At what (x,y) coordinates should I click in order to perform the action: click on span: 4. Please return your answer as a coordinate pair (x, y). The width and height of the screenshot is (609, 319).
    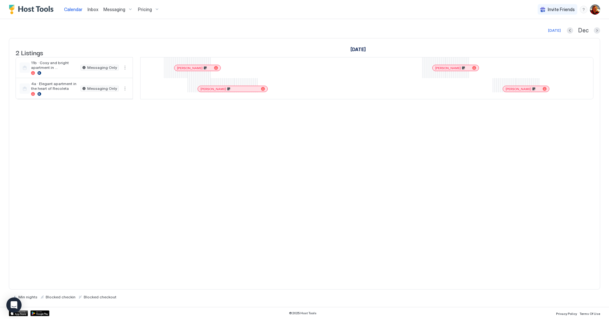
    Looking at the image, I should click on (148, 58).